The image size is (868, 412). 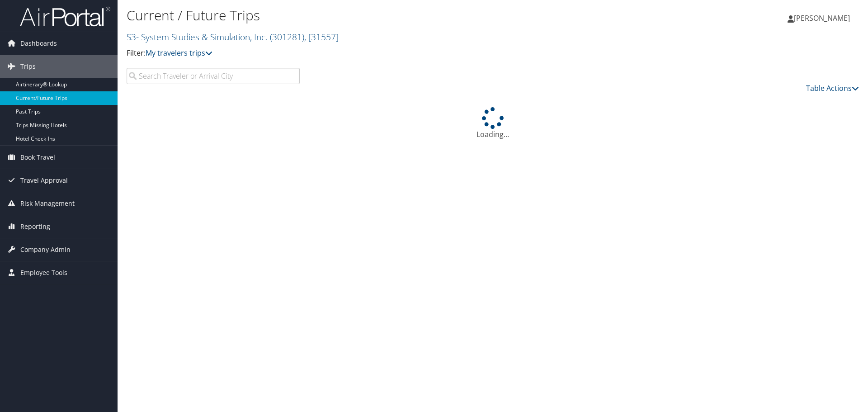 What do you see at coordinates (44, 180) in the screenshot?
I see `span: Travel Approval` at bounding box center [44, 180].